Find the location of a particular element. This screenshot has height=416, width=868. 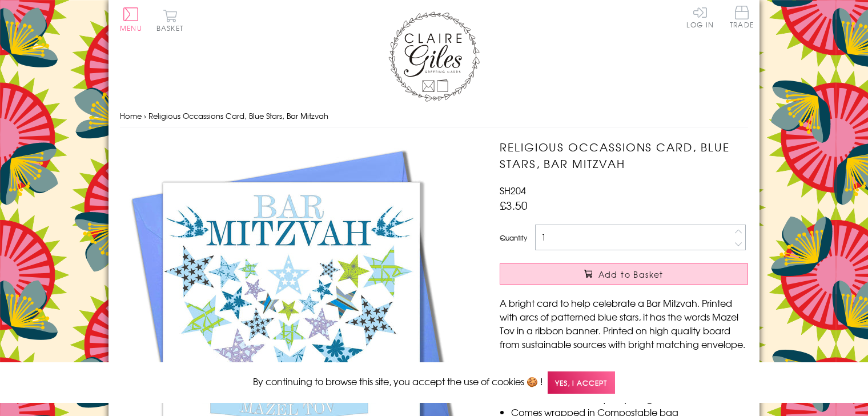

button: Add to Basket is located at coordinates (623, 274).